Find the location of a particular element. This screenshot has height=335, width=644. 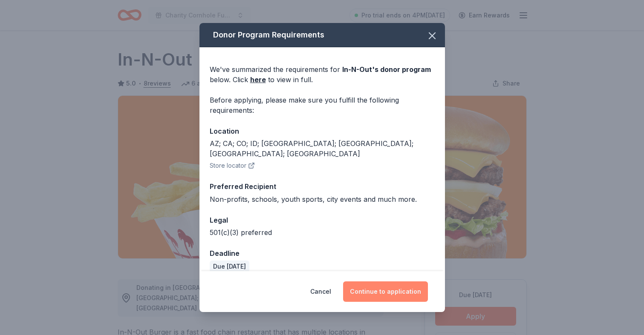

div: Non-profits, schools, youth sports, city events and much more. is located at coordinates (322, 199).